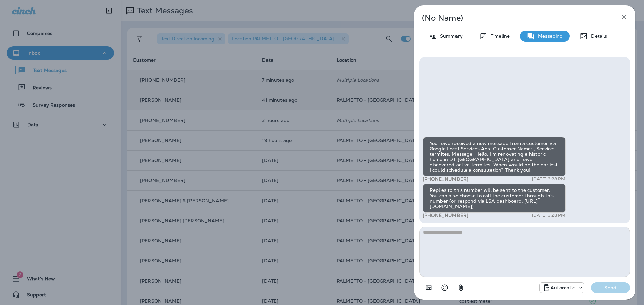 Image resolution: width=644 pixels, height=305 pixels. I want to click on p: Summary, so click(449, 36).